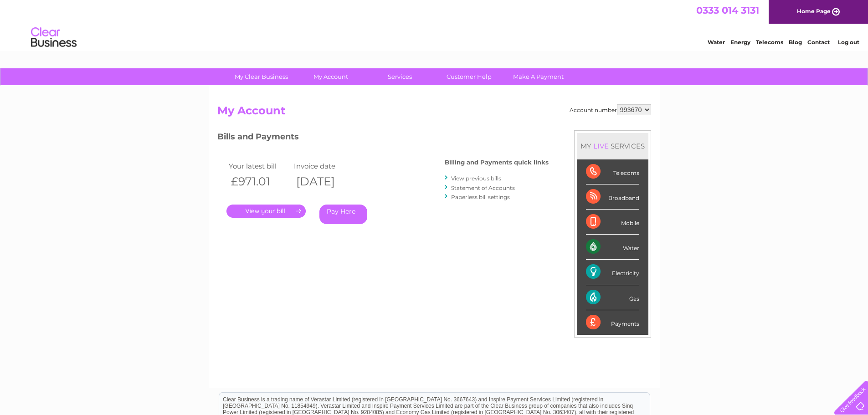  What do you see at coordinates (769, 42) in the screenshot?
I see `a: Telecoms` at bounding box center [769, 42].